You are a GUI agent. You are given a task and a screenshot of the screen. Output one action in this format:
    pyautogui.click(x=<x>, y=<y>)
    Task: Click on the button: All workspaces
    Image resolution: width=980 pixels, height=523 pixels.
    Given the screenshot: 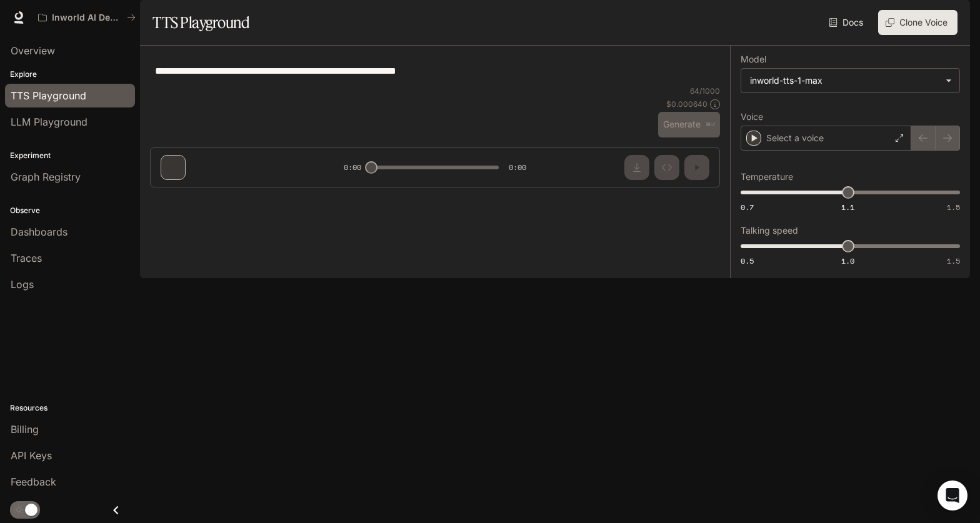 What is the action you would take?
    pyautogui.click(x=87, y=17)
    